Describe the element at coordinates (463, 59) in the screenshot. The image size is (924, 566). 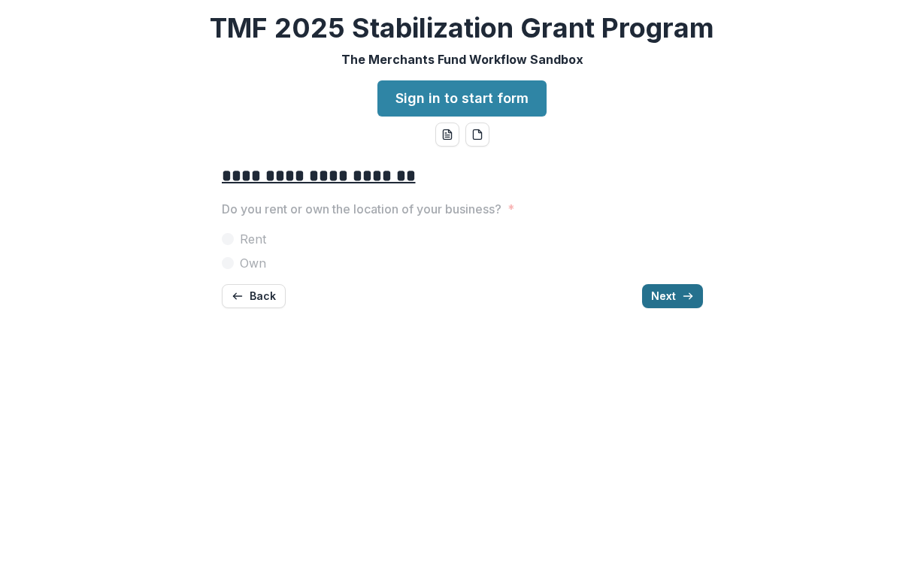
I see `p: The Merchants Fund Workflow Sandbox` at that location.